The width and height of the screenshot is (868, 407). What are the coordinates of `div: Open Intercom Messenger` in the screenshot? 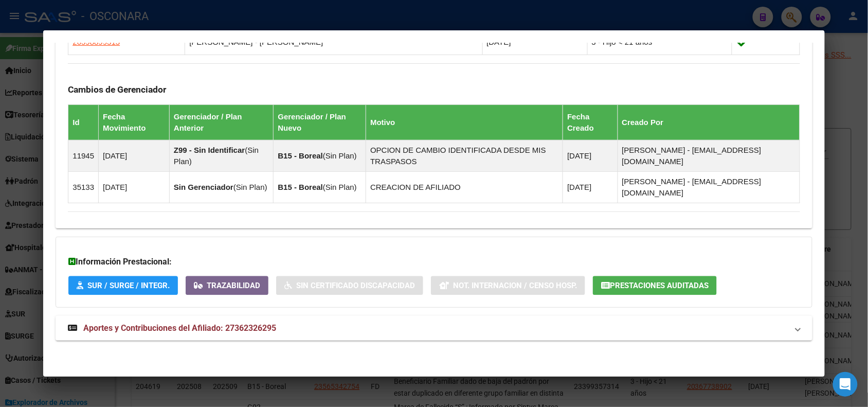 It's located at (845, 384).